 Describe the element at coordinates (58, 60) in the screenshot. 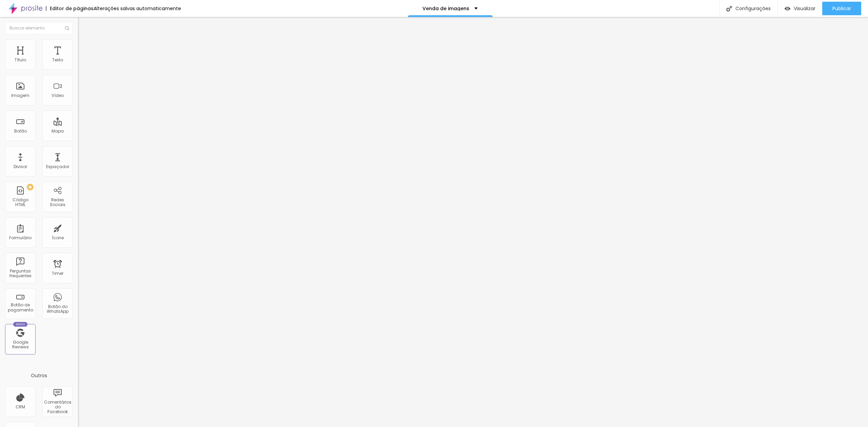

I see `div: Texto` at that location.